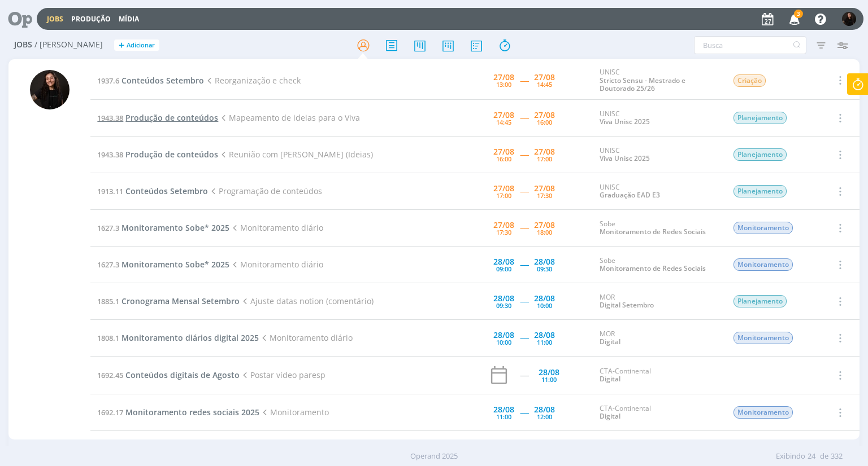 The height and width of the screenshot is (466, 868). I want to click on div: 18:00, so click(544, 232).